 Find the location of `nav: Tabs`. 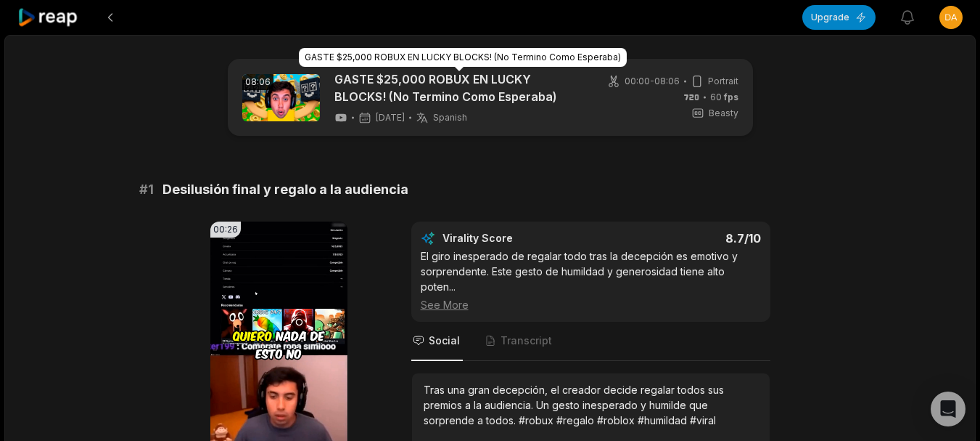

nav: Tabs is located at coordinates (590, 341).